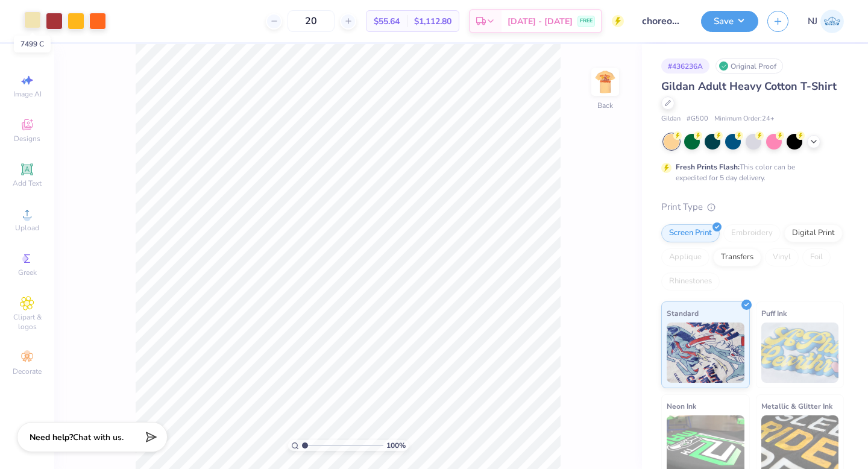  I want to click on div: Original Proof, so click(749, 66).